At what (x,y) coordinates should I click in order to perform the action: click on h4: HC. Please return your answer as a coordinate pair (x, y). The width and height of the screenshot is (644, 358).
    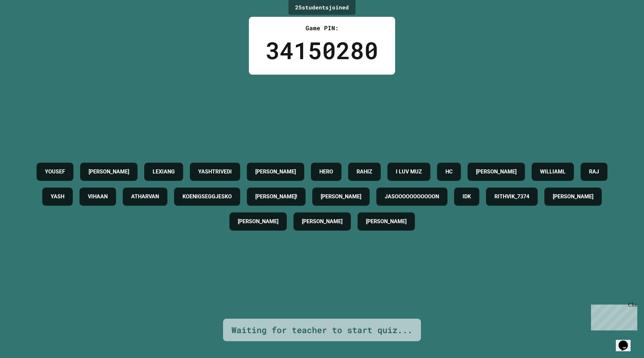
    Looking at the image, I should click on (449, 172).